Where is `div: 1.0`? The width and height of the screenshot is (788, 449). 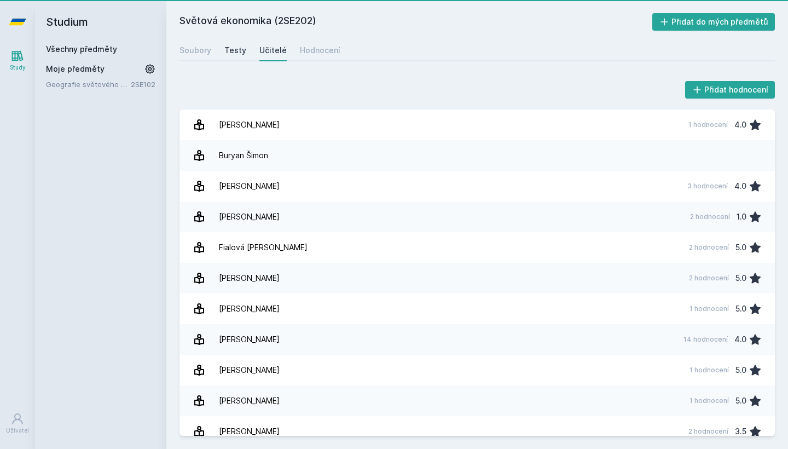 div: 1.0 is located at coordinates (742, 217).